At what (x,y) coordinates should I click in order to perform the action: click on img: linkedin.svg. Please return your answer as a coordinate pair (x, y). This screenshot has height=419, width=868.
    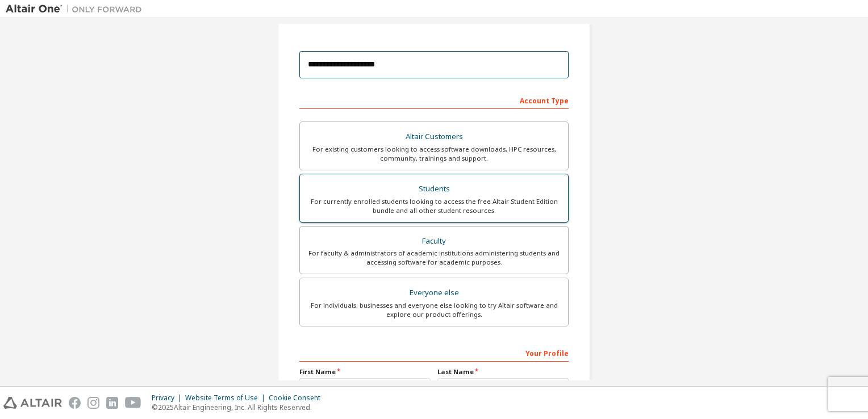
    Looking at the image, I should click on (111, 402).